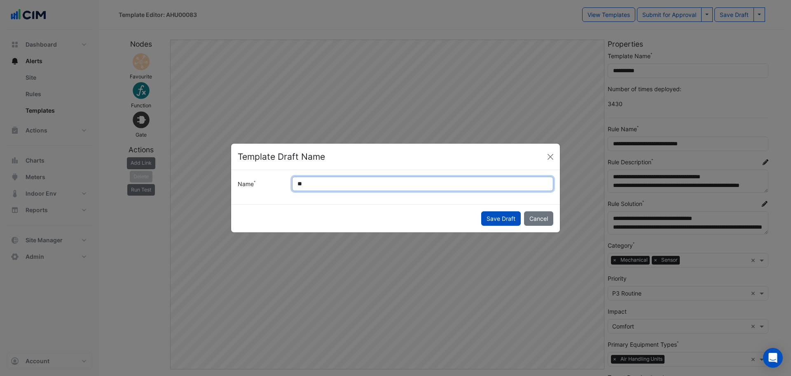 Image resolution: width=791 pixels, height=376 pixels. What do you see at coordinates (539, 218) in the screenshot?
I see `button: Cancel` at bounding box center [539, 218].